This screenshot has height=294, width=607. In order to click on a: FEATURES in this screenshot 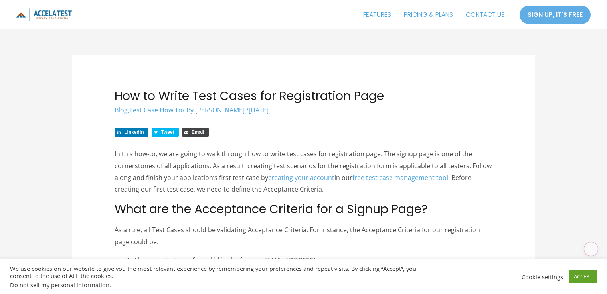, I will do `click(377, 15)`.